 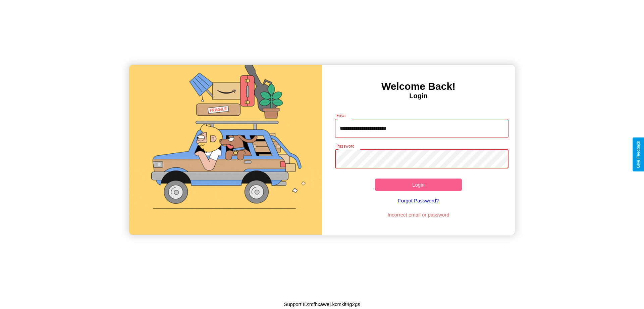 What do you see at coordinates (418, 201) in the screenshot?
I see `a: Forgot Password?` at bounding box center [418, 201].